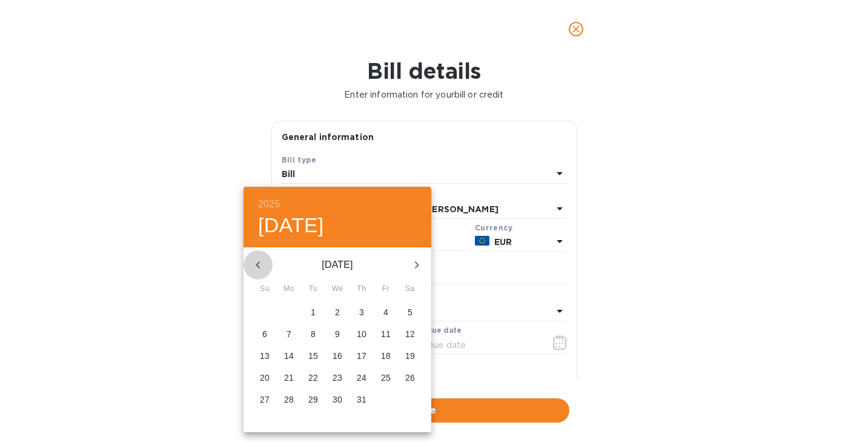 This screenshot has width=848, height=442. What do you see at coordinates (265, 399) in the screenshot?
I see `button: 27` at bounding box center [265, 399].